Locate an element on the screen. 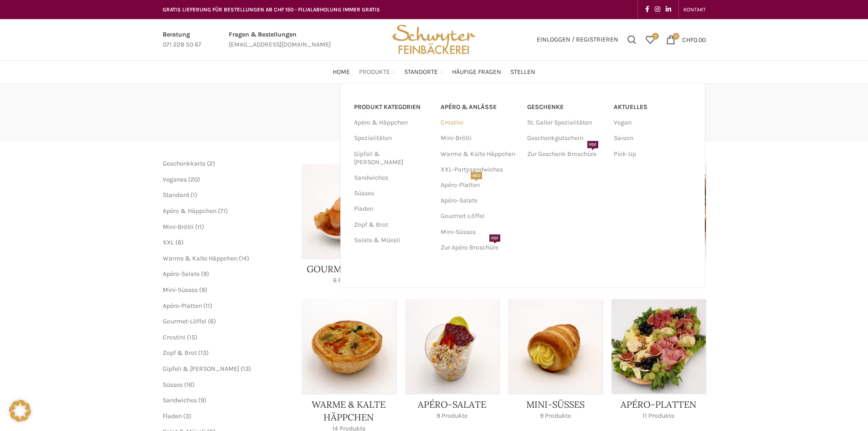 The width and height of the screenshot is (868, 431). a: 0 CHF0.00 is located at coordinates (686, 40).